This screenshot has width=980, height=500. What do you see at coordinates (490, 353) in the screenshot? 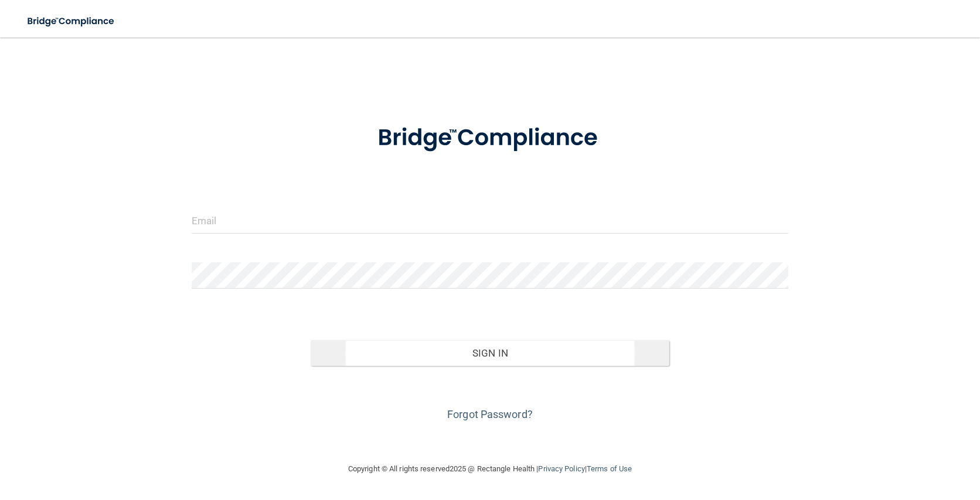
I see `button: Sign In` at bounding box center [490, 353].